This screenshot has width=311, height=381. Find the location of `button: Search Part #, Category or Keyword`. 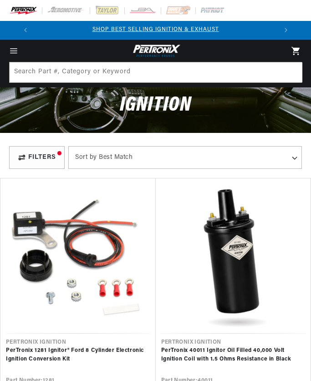

button: Search Part #, Category or Keyword is located at coordinates (291, 72).